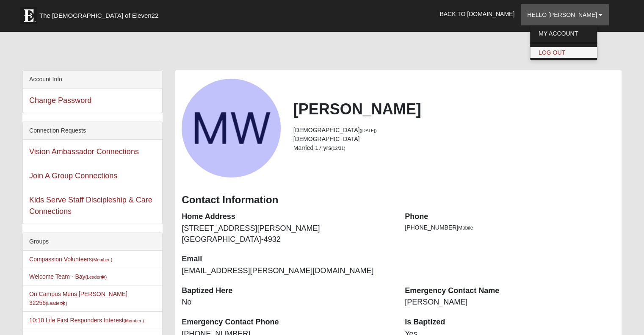  Describe the element at coordinates (73, 176) in the screenshot. I see `a: Join A Group Connections` at that location.